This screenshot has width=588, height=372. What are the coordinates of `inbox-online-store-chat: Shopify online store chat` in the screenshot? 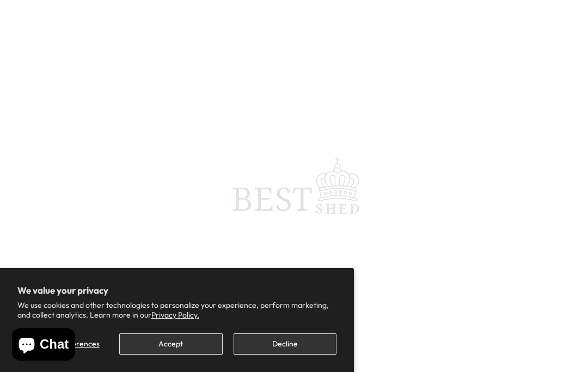 It's located at (43, 345).